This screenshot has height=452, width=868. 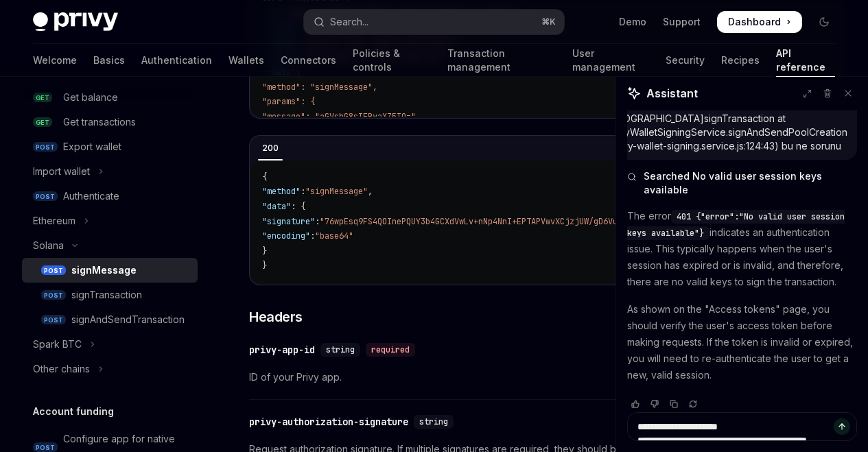 What do you see at coordinates (674, 404) in the screenshot?
I see `button: Copy chat response` at bounding box center [674, 404].